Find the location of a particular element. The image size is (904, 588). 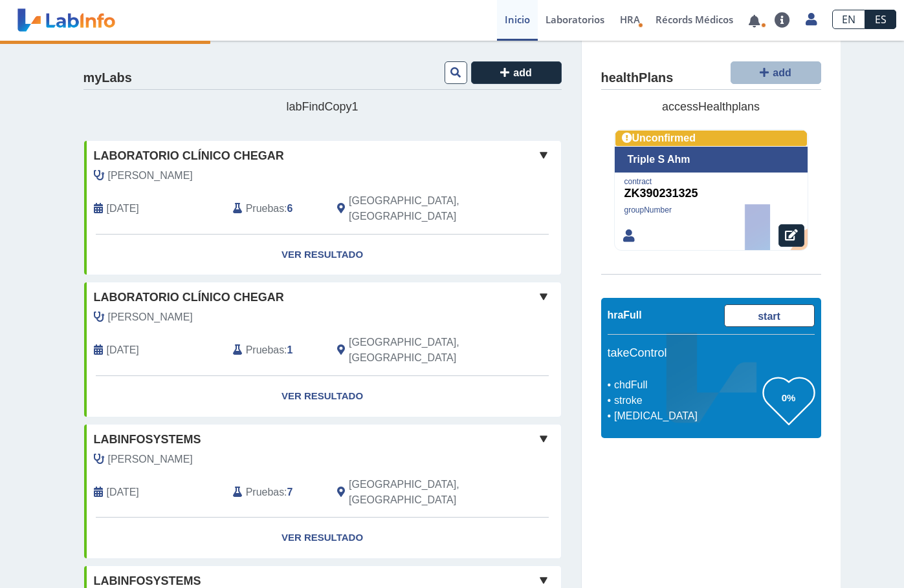

li: chdFull is located at coordinates (686, 385).